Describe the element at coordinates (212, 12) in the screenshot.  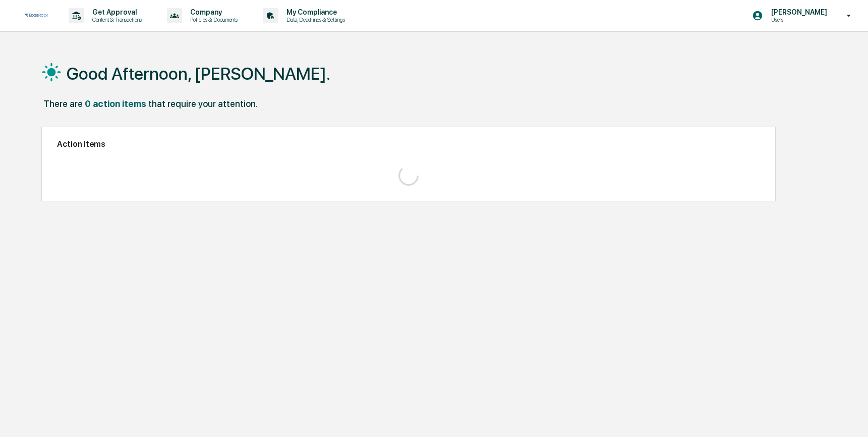
I see `p: Company` at that location.